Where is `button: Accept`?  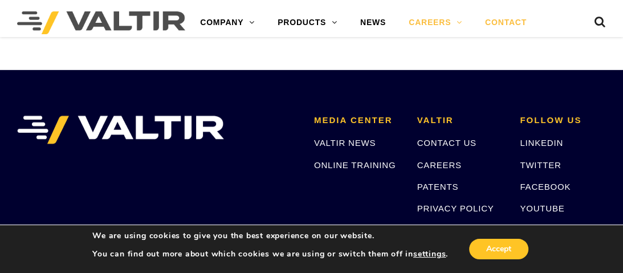
button: Accept is located at coordinates (498, 249).